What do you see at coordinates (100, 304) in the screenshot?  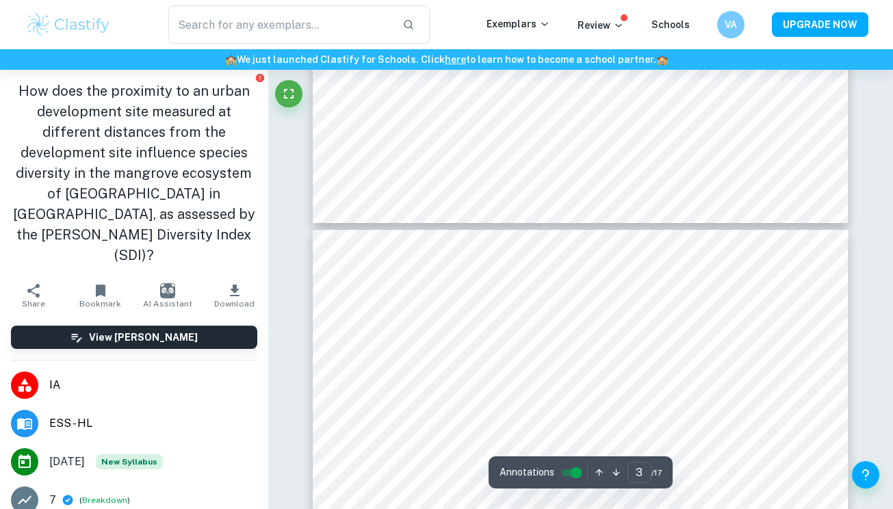 I see `span: Bookmark` at bounding box center [100, 304].